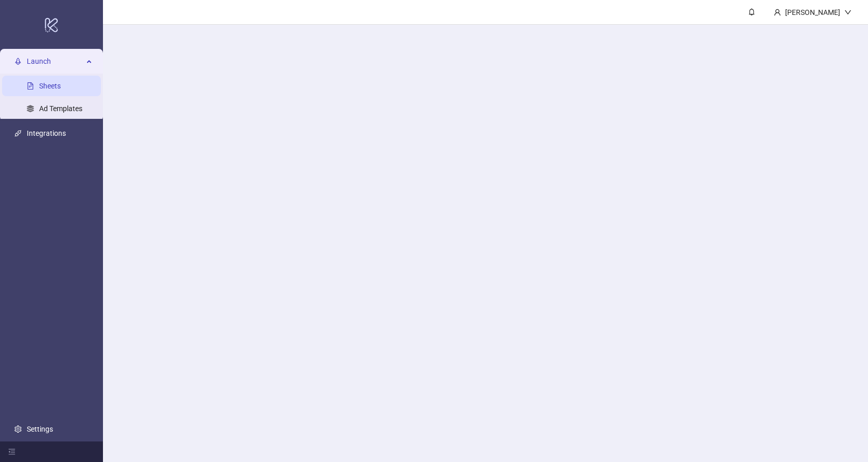 The height and width of the screenshot is (462, 868). What do you see at coordinates (778, 13) in the screenshot?
I see `span: user` at bounding box center [778, 13].